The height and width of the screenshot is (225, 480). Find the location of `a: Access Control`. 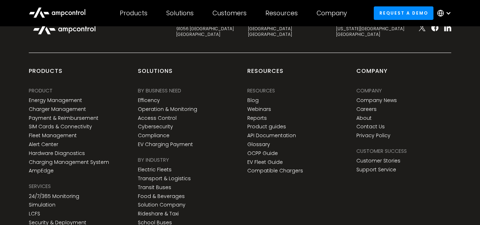

a: Access Control is located at coordinates (157, 118).